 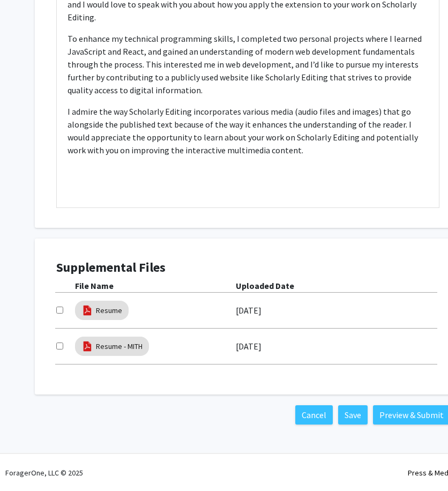 What do you see at coordinates (247, 131) in the screenshot?
I see `p: I admire the way Scholarly Editing incorporates various media (audio files and images) that go al...` at bounding box center [247, 131].